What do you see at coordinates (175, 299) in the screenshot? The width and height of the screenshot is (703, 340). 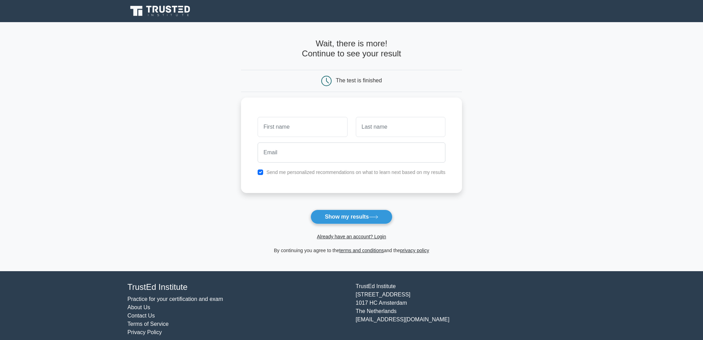 I see `a: Practice for your certification and exam` at bounding box center [175, 299].